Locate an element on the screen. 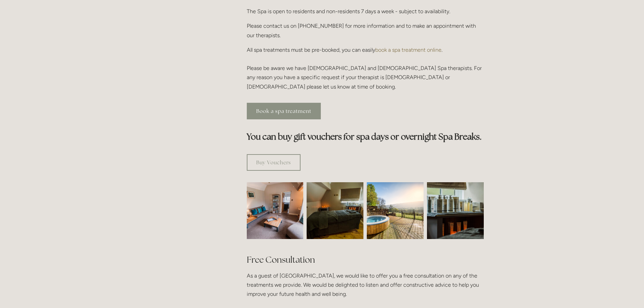 The height and width of the screenshot is (308, 644). p: All spa treatments must be pre-booked, you can easily . Please be aware we have [DEMOGRAPHIC_DATA... is located at coordinates (365, 68).